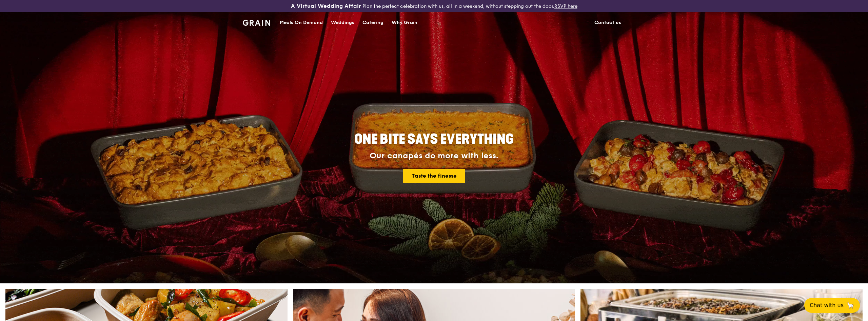 This screenshot has height=321, width=868. Describe the element at coordinates (608, 22) in the screenshot. I see `a: Contact us` at that location.